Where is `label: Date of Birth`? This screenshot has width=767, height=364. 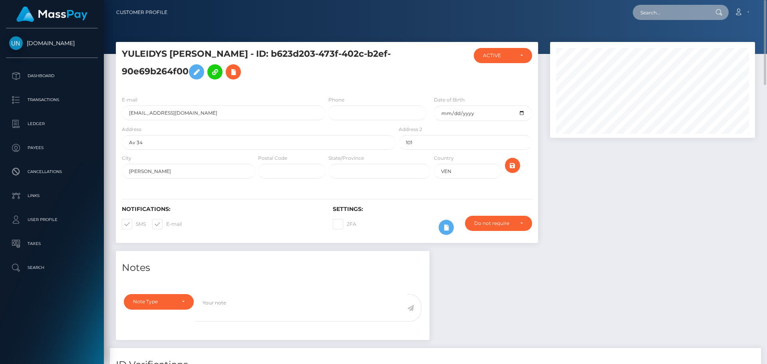 label: Date of Birth is located at coordinates (449, 100).